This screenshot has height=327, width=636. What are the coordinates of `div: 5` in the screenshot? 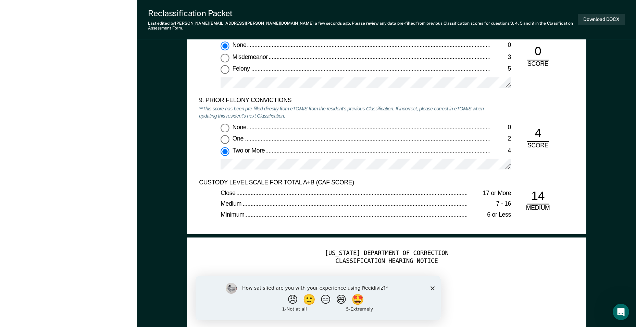 It's located at (500, 69).